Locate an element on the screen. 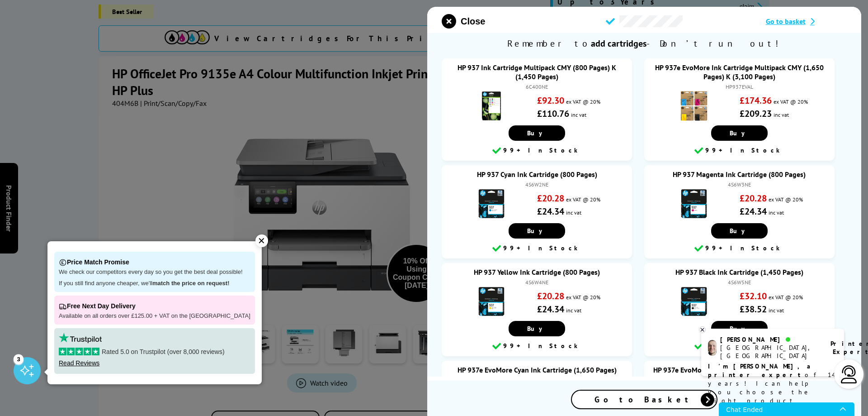 This screenshot has width=868, height=416. div: 4S6W4NE is located at coordinates (536, 282).